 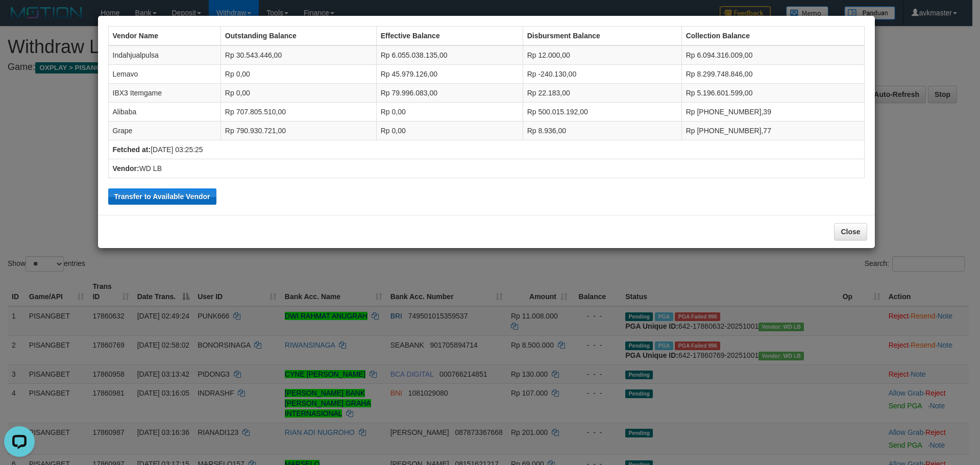 What do you see at coordinates (449, 74) in the screenshot?
I see `td: Rp 45.979.126,00` at bounding box center [449, 74].